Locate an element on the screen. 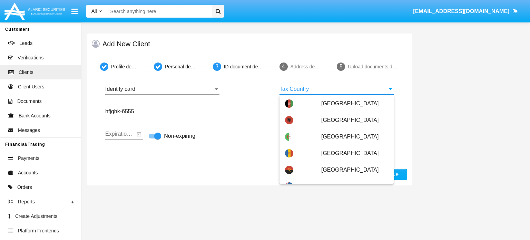 Image resolution: width=530 pixels, height=240 pixels. span: 3 is located at coordinates (217, 66).